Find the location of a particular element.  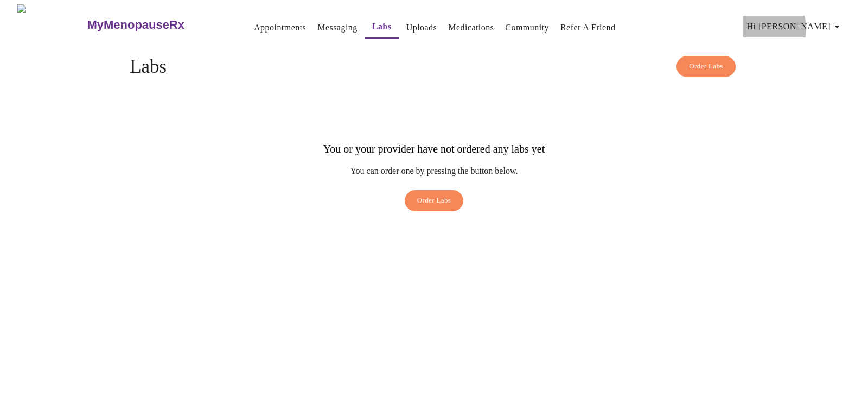

a: Order Labs is located at coordinates (434, 203).